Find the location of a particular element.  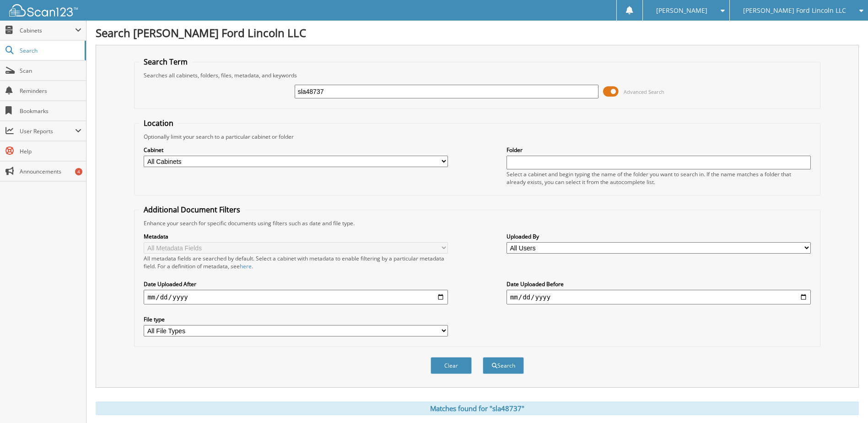

input: end is located at coordinates (659, 297).